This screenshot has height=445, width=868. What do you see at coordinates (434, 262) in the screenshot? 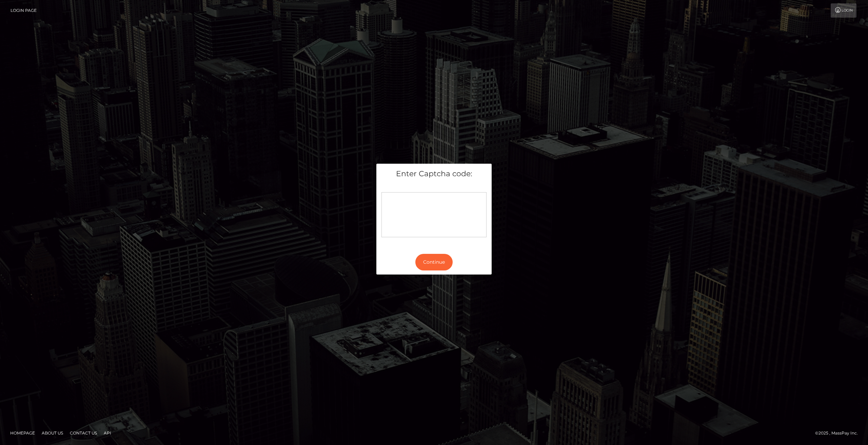
I see `button: Continue` at bounding box center [434, 262].